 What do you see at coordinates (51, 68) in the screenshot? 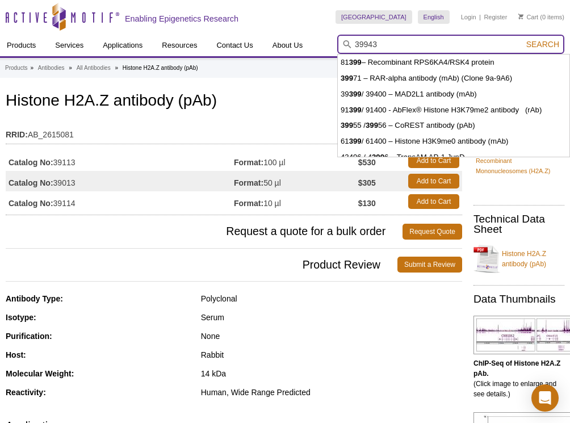
I see `a: Antibodies` at bounding box center [51, 68].